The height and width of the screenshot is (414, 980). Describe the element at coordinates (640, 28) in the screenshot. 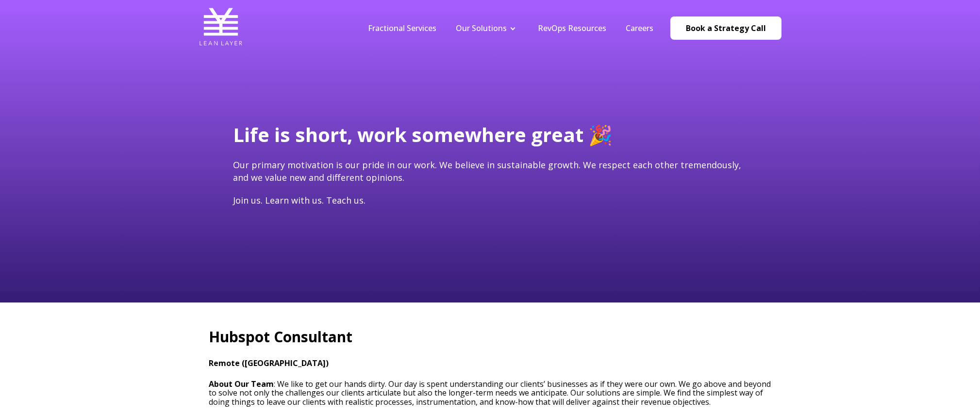

I see `a: Careers` at that location.